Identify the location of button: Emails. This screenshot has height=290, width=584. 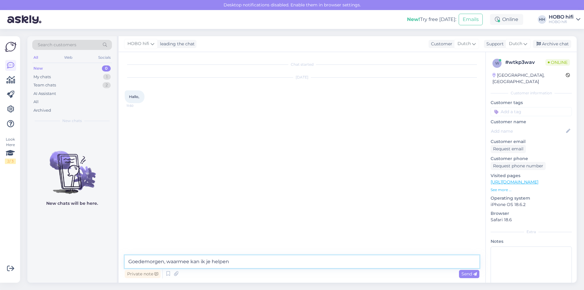
(471, 19).